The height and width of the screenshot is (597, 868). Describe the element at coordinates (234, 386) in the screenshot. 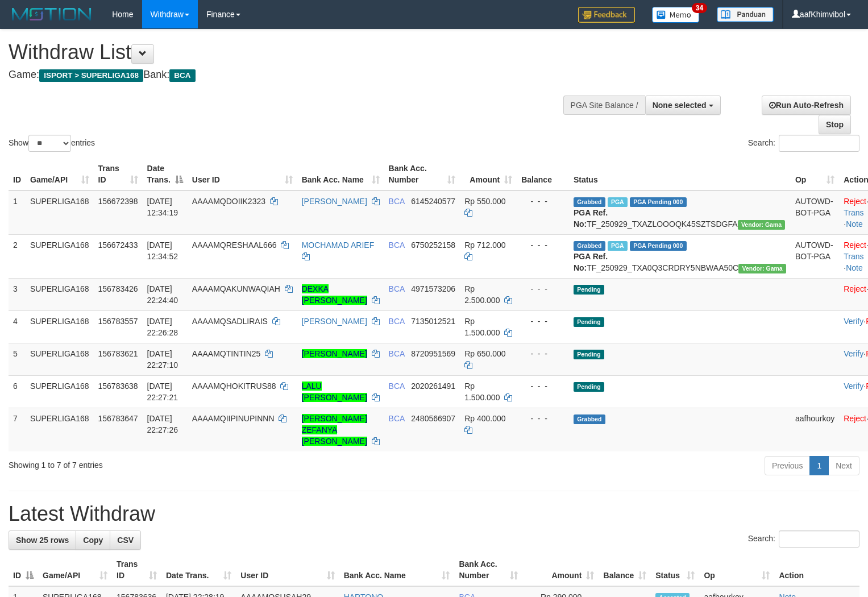

I see `span: AAAAMQHOKITRUS88` at that location.